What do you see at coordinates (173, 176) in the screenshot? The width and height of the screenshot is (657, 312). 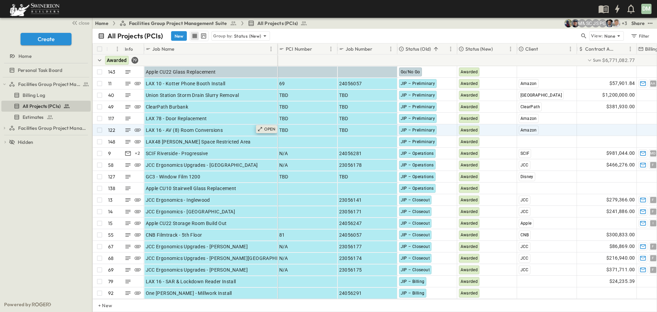 I see `span: GC3 - Window Film 1200` at bounding box center [173, 176].